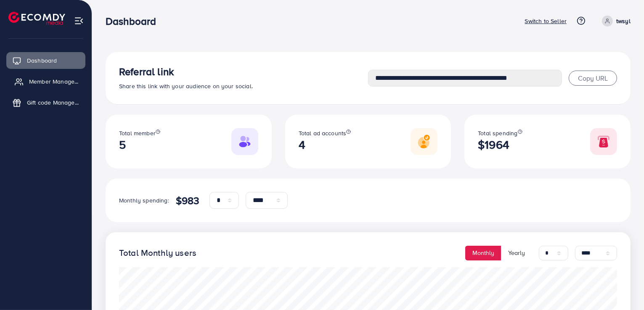 The image size is (644, 310). I want to click on h2: 5, so click(140, 144).